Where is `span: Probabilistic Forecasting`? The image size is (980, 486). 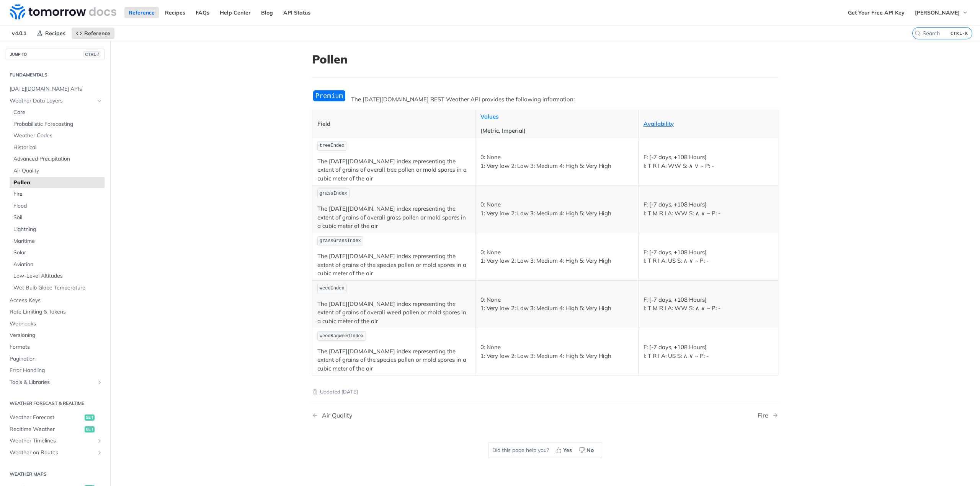 span: Probabilistic Forecasting is located at coordinates (58, 124).